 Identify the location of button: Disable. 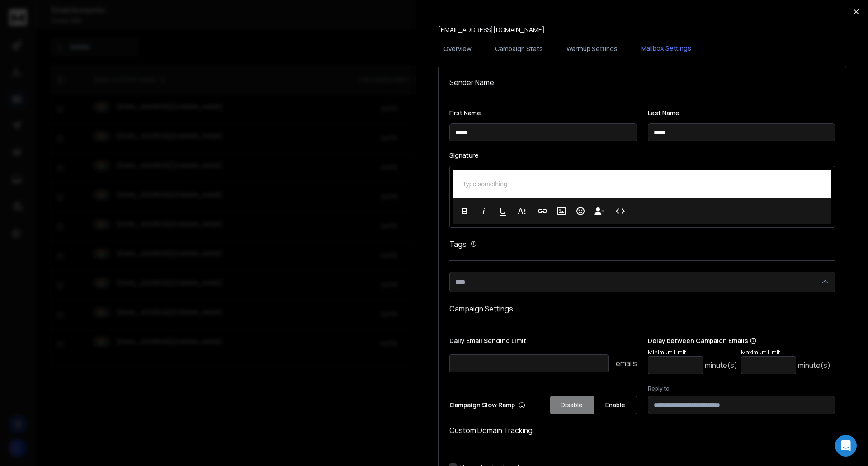
(572, 405).